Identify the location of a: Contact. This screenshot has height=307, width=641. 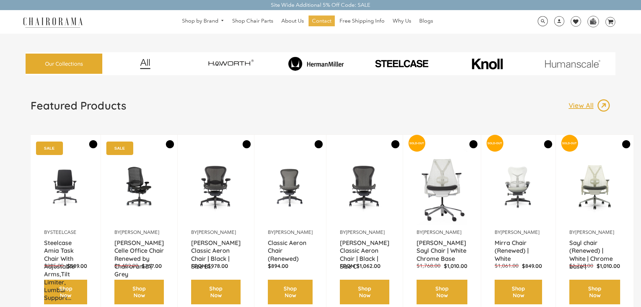
(322, 21).